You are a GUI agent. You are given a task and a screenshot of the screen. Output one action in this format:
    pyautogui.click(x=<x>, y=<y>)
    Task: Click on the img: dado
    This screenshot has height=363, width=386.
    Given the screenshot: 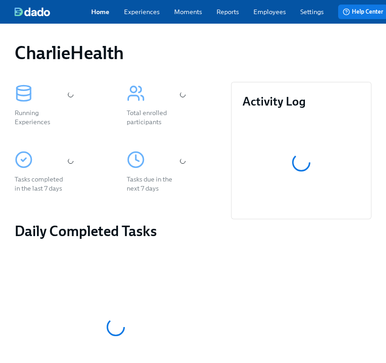 What is the action you would take?
    pyautogui.click(x=32, y=12)
    